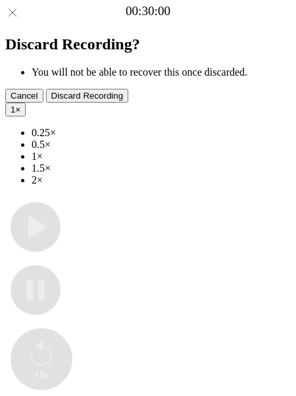 The width and height of the screenshot is (296, 396). Describe the element at coordinates (87, 95) in the screenshot. I see `button: Discard Recording` at that location.